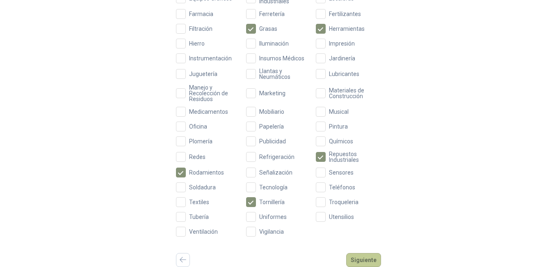 The image size is (557, 267). Describe the element at coordinates (341, 141) in the screenshot. I see `span: Químicos` at that location.